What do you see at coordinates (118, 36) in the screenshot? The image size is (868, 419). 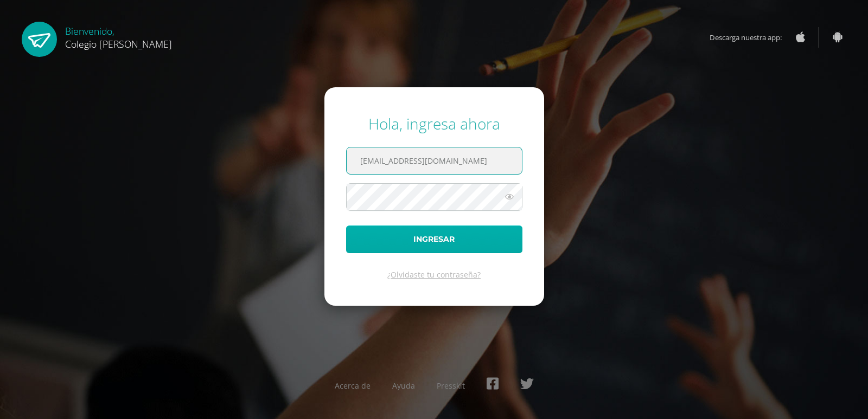 I see `div: Bienvenido,` at bounding box center [118, 36].